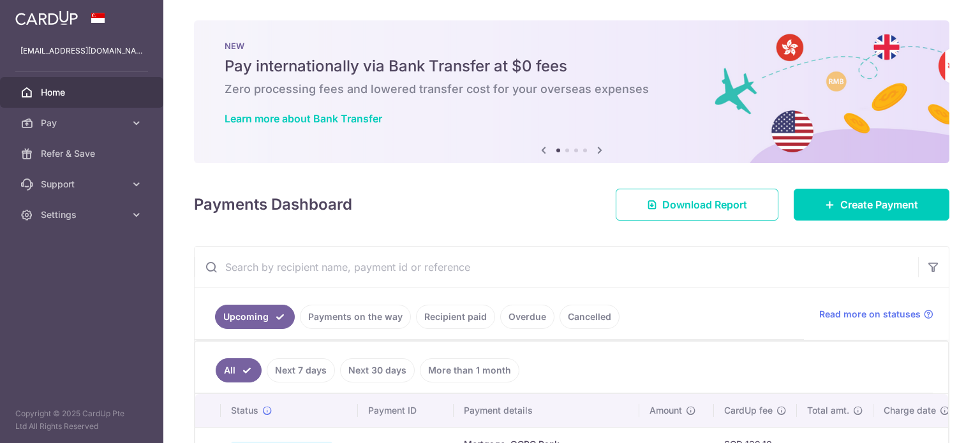 This screenshot has width=980, height=443. What do you see at coordinates (828, 411) in the screenshot?
I see `span: Total amt.` at bounding box center [828, 411].